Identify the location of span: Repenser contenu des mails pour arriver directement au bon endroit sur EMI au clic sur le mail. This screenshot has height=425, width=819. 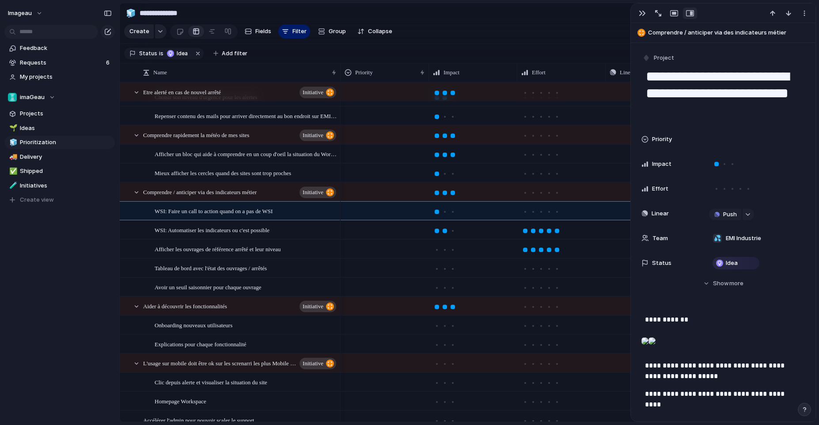
(246, 115).